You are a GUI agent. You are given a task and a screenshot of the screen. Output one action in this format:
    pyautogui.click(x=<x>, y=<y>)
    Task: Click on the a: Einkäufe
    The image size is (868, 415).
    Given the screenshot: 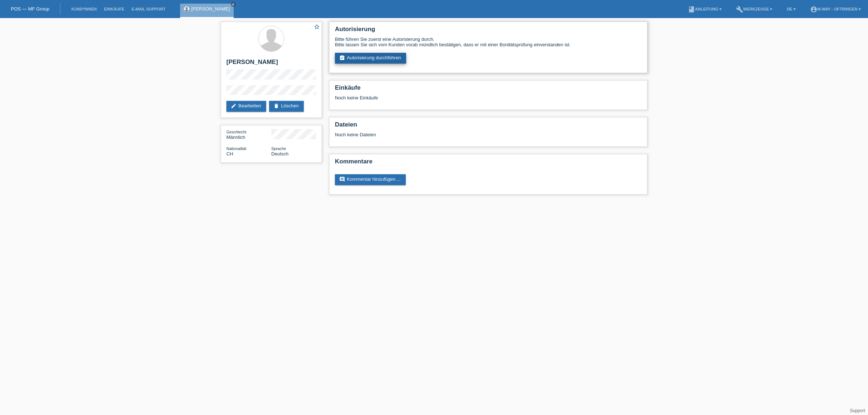 What is the action you would take?
    pyautogui.click(x=114, y=9)
    